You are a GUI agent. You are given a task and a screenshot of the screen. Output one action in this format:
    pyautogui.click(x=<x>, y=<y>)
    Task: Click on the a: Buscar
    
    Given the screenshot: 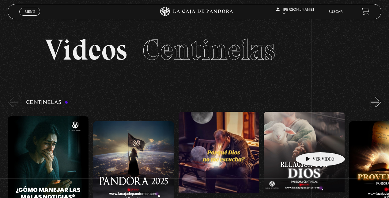 What is the action you would take?
    pyautogui.click(x=336, y=12)
    